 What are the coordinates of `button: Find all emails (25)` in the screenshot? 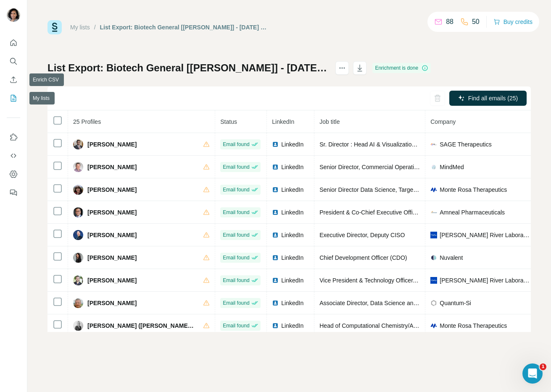 It's located at (488, 98).